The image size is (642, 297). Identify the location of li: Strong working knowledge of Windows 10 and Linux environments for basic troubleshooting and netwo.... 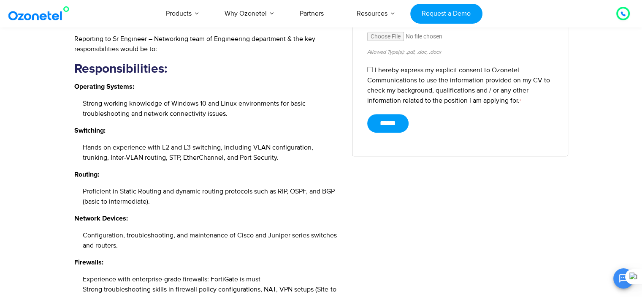
(211, 108).